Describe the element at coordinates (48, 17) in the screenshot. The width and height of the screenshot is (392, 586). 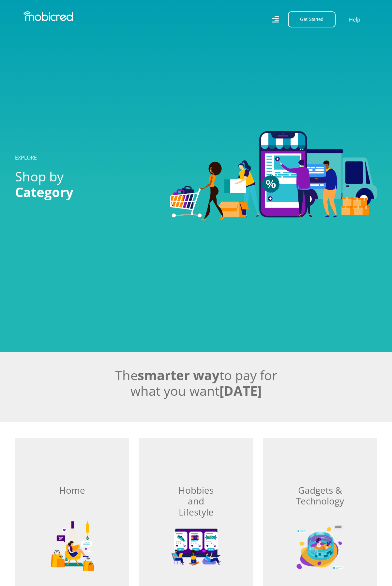
I see `img: Mobicred` at that location.